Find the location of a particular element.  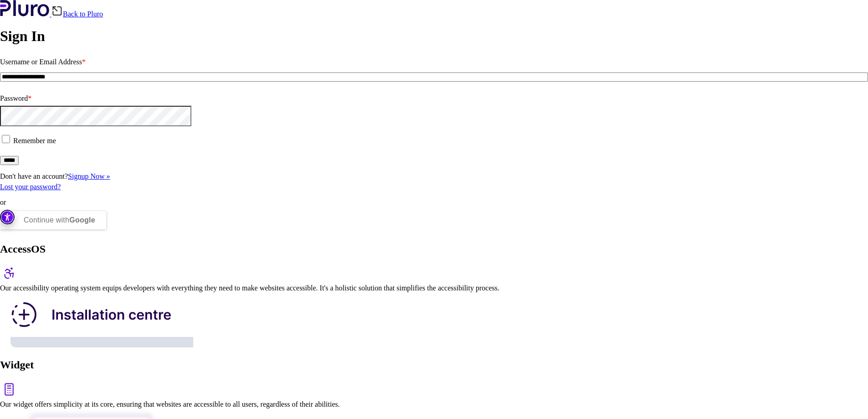

a: Back to Pluro is located at coordinates (77, 13).